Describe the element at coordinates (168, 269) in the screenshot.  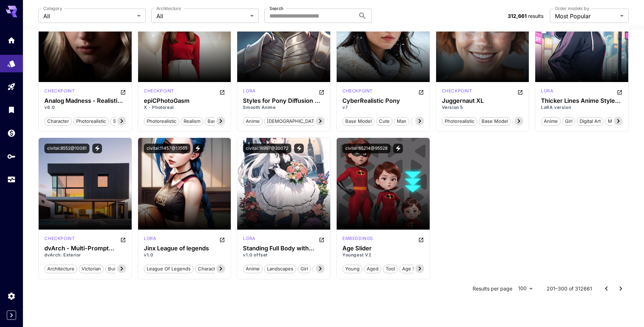
I see `span: league of legends` at that location.